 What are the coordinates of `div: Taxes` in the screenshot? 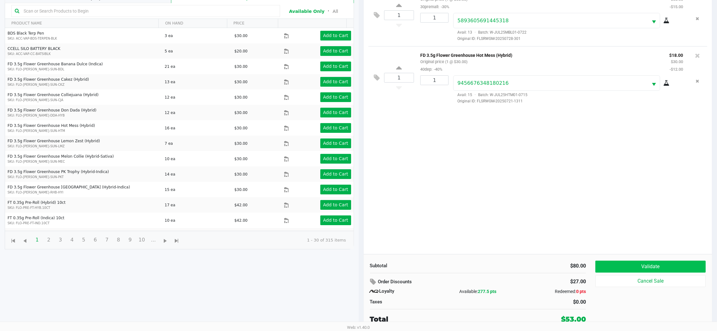 It's located at (422, 302).